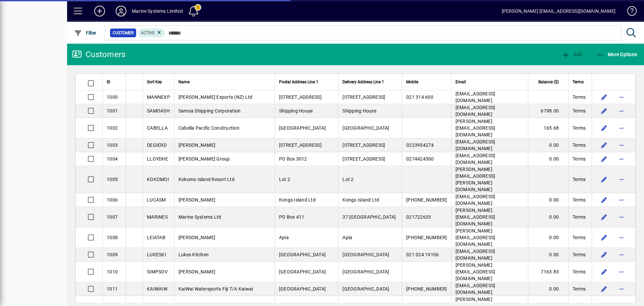 Image resolution: width=644 pixels, height=306 pixels. What do you see at coordinates (427, 82) in the screenshot?
I see `div: Mobile` at bounding box center [427, 82].